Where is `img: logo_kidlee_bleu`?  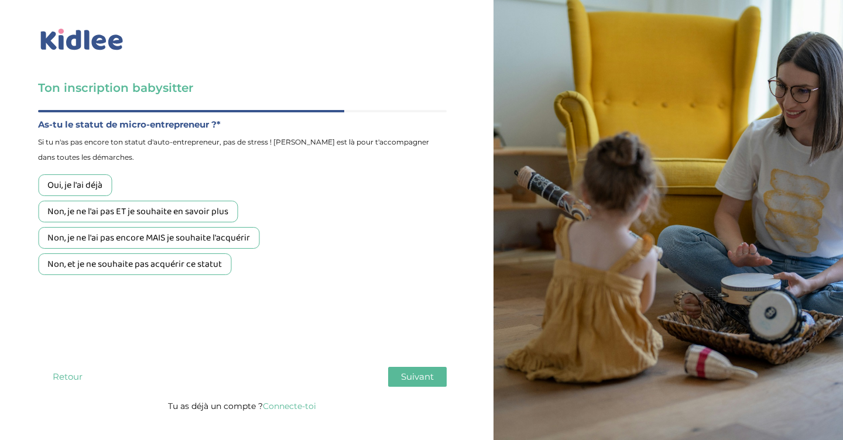
img: logo_kidlee_bleu is located at coordinates (82, 40).